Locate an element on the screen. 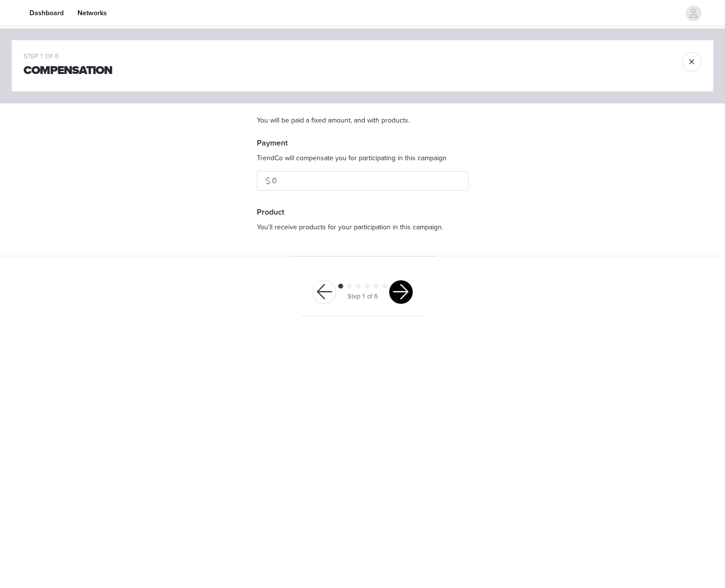 The image size is (725, 588). p: You will be paid a fixed amount, and with products. is located at coordinates (363, 120).